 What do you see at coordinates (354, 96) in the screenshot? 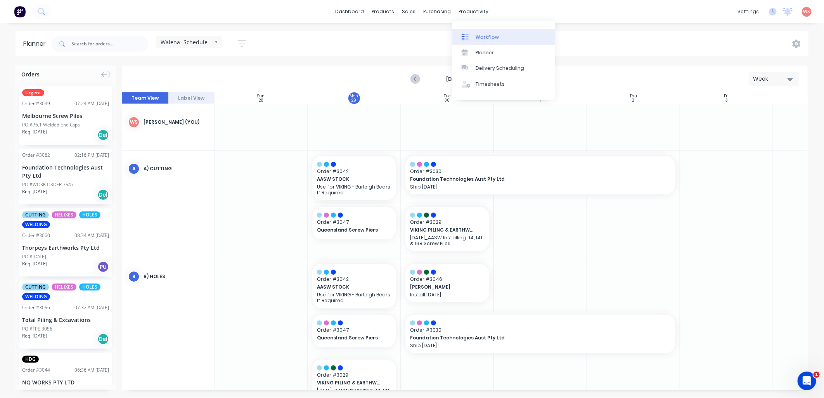
I see `div: Mon` at bounding box center [354, 96].